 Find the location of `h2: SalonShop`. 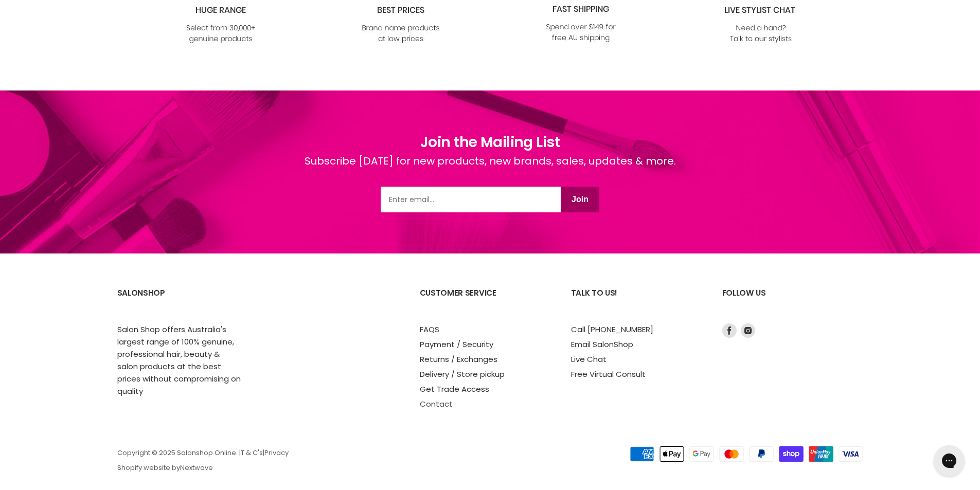

h2: SalonShop is located at coordinates (182, 302).